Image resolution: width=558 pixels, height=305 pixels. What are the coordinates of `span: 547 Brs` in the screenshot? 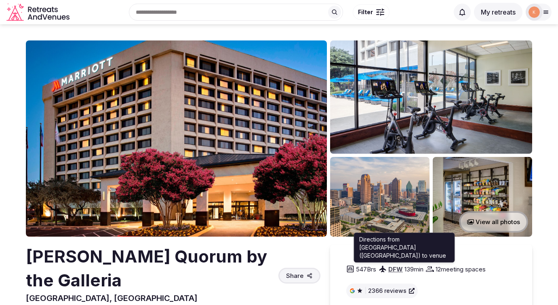 It's located at (366, 269).